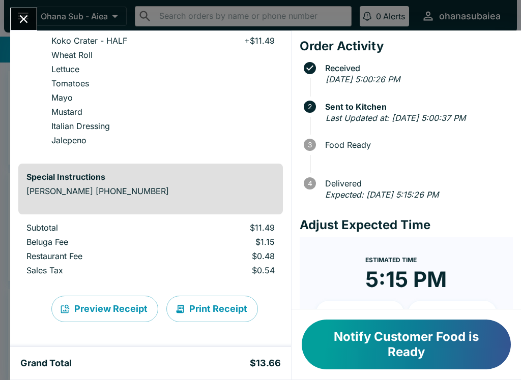 This screenshot has height=380, width=521. What do you see at coordinates (416, 184) in the screenshot?
I see `span: Delivered` at bounding box center [416, 184].